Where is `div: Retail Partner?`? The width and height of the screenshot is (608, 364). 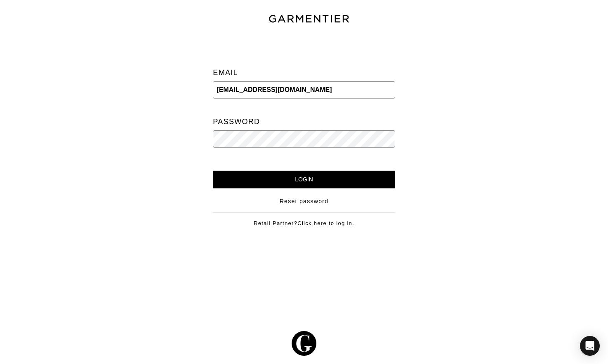
div: Retail Partner? is located at coordinates (304, 220).